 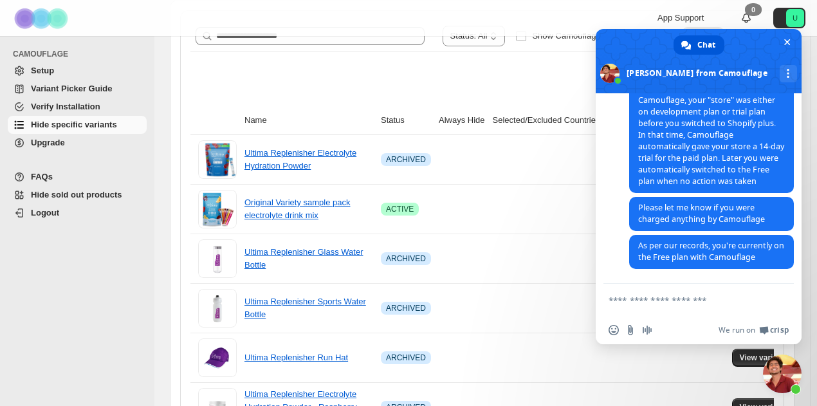 I want to click on img: Camouflage, so click(x=42, y=18).